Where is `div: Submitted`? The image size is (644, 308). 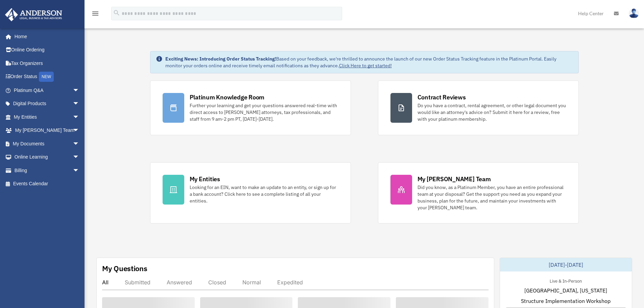
div: Submitted is located at coordinates (138, 282).